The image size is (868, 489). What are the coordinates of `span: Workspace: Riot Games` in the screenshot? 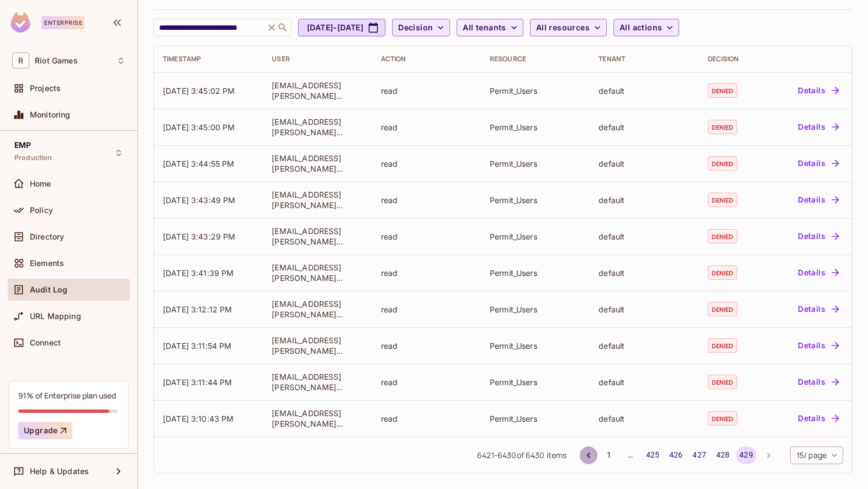 It's located at (56, 61).